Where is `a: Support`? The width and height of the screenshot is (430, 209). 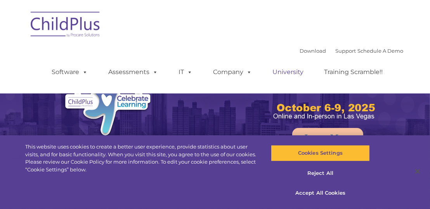 a: Support is located at coordinates (346, 51).